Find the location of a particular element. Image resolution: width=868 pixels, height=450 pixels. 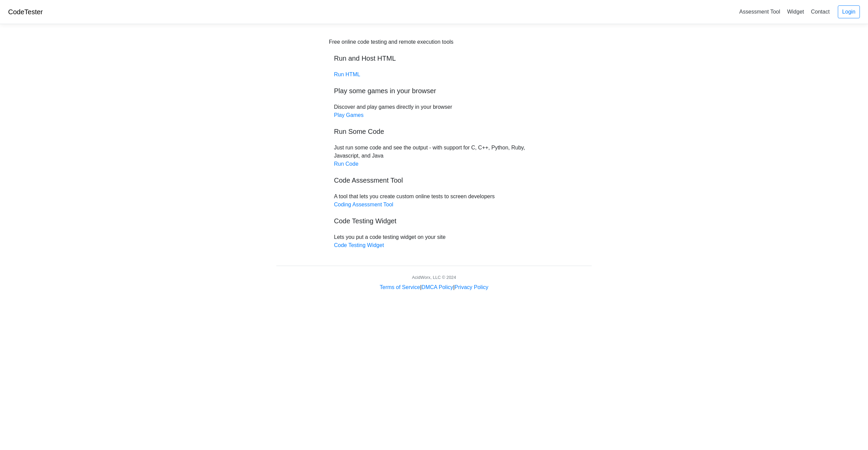

a: Login is located at coordinates (848, 12).